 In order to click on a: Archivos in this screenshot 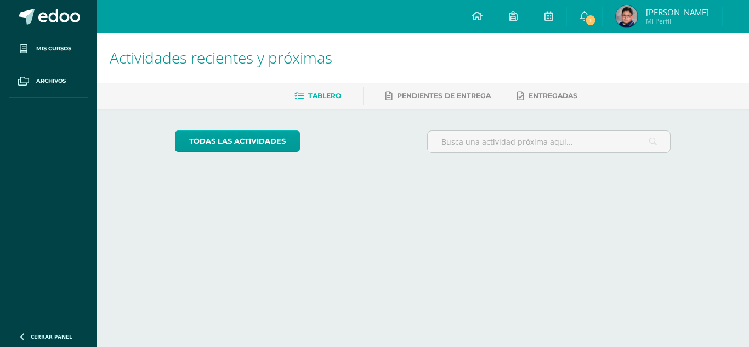, I will do `click(48, 81)`.